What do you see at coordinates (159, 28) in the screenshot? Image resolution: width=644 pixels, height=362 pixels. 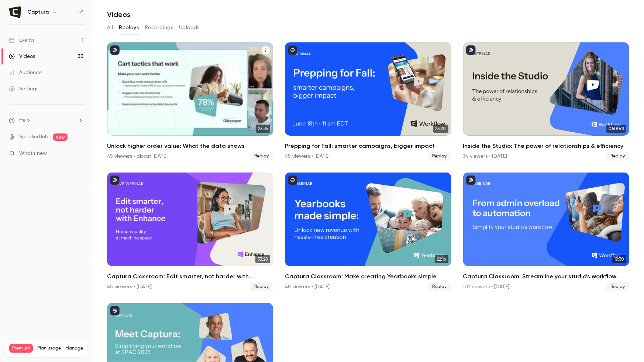 I see `button: Recordings` at bounding box center [159, 28].